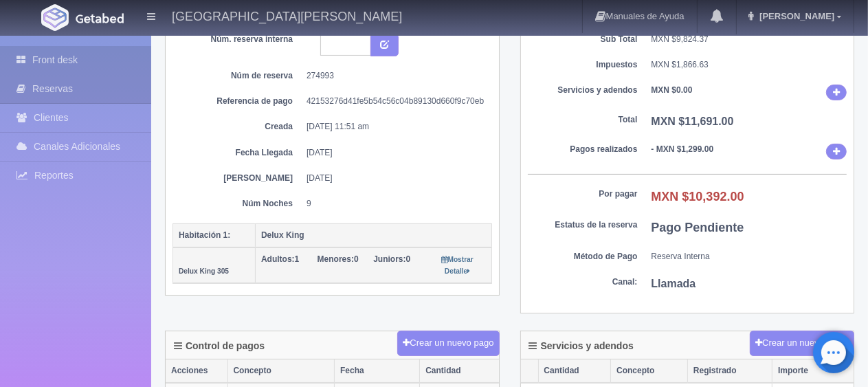 The image size is (868, 387). I want to click on b: Habitación 1:, so click(204, 235).